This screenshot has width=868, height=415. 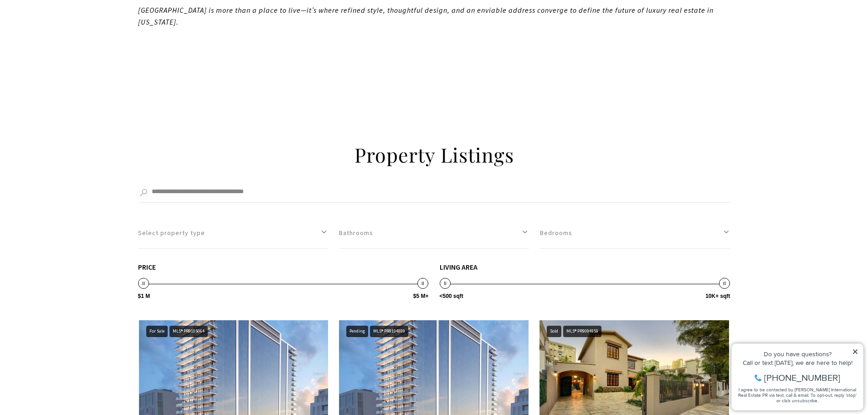 I want to click on div: Sold, so click(x=554, y=331).